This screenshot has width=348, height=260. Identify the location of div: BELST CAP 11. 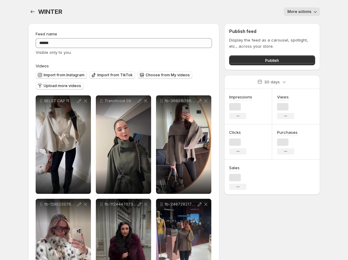
(63, 145).